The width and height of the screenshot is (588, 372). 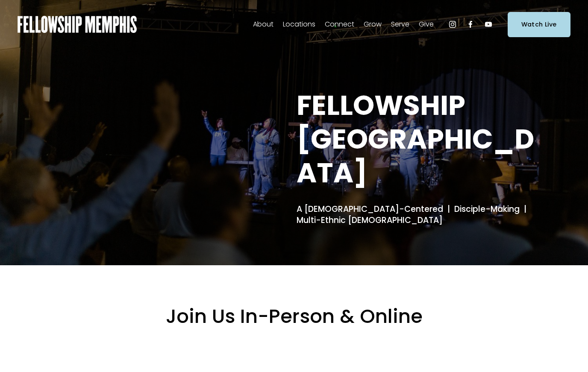 I want to click on span: Serve, so click(x=400, y=24).